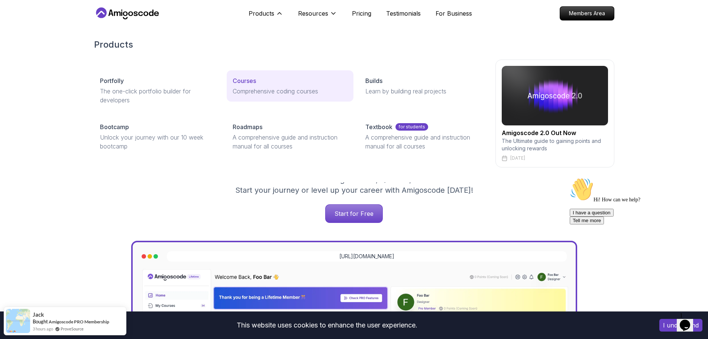  What do you see at coordinates (4, 6) in the screenshot?
I see `span: 1` at bounding box center [4, 6].